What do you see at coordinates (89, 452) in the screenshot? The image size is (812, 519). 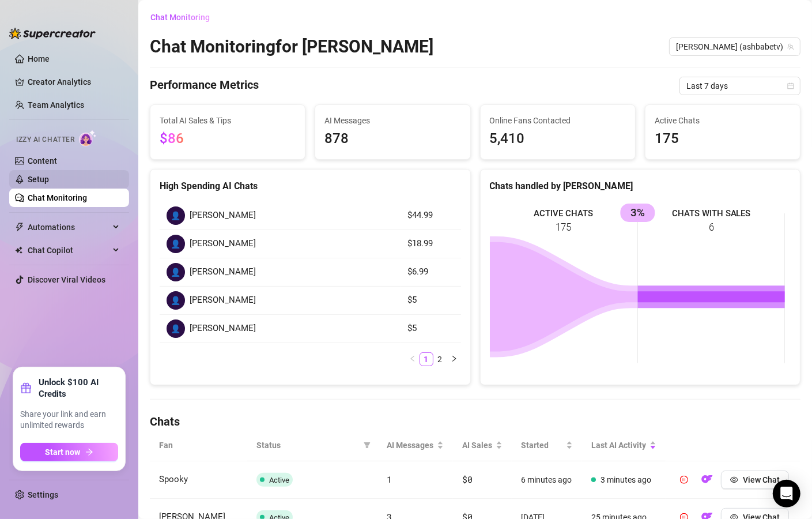 I see `span: arrow-right` at bounding box center [89, 452].